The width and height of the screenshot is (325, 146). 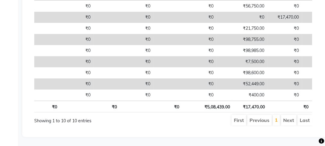 What do you see at coordinates (242, 62) in the screenshot?
I see `td: ₹7,500.00` at bounding box center [242, 62].